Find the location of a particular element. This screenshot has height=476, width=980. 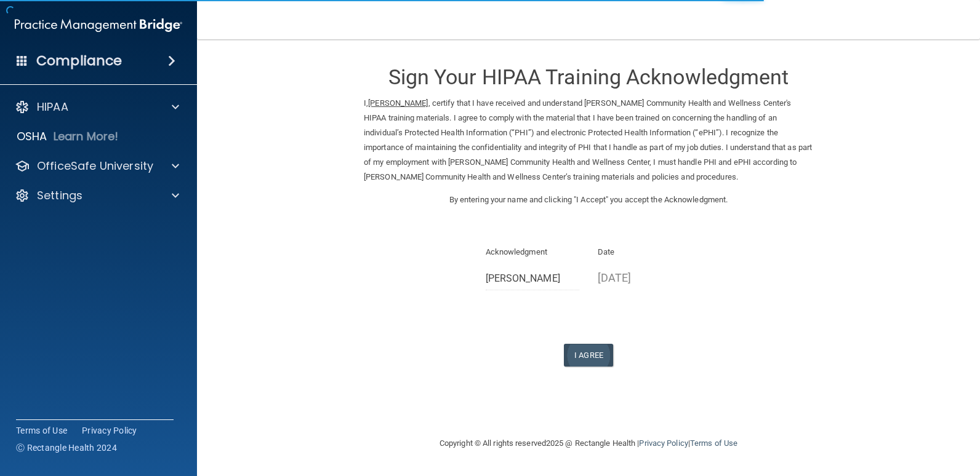

p: OSHA is located at coordinates (32, 137).